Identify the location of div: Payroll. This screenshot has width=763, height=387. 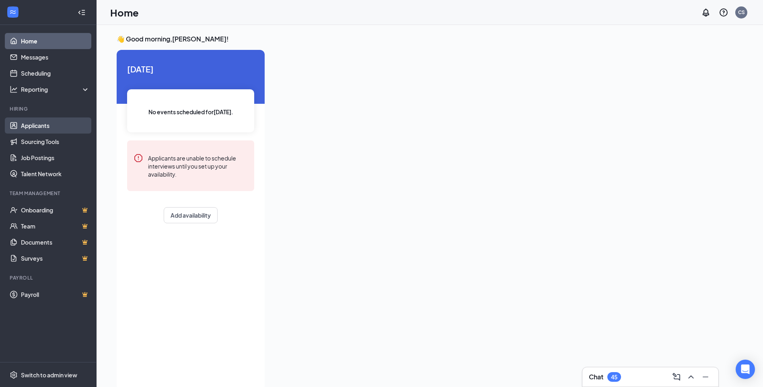
(49, 278).